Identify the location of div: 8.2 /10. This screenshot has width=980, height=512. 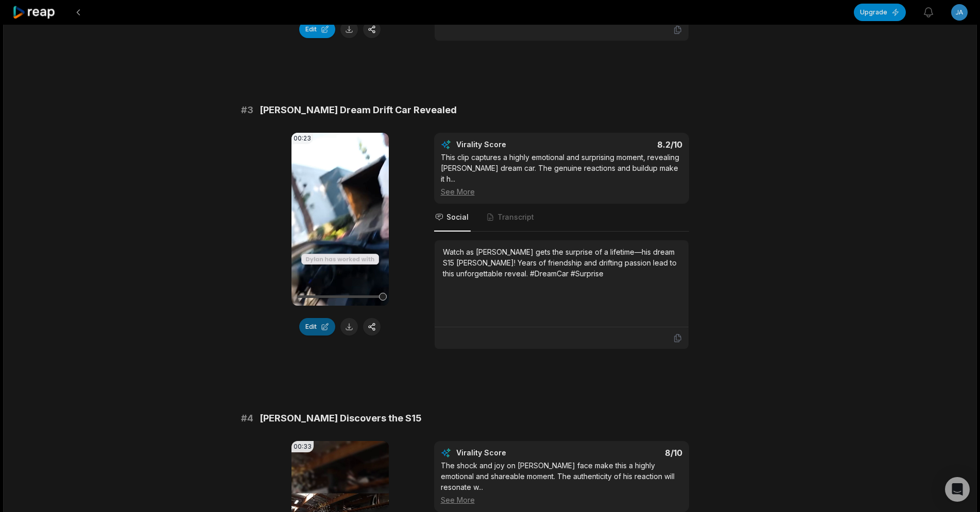
(627, 145).